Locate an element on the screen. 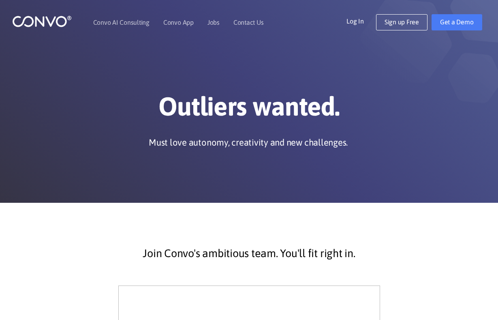 Image resolution: width=498 pixels, height=320 pixels. a: Convo App is located at coordinates (178, 22).